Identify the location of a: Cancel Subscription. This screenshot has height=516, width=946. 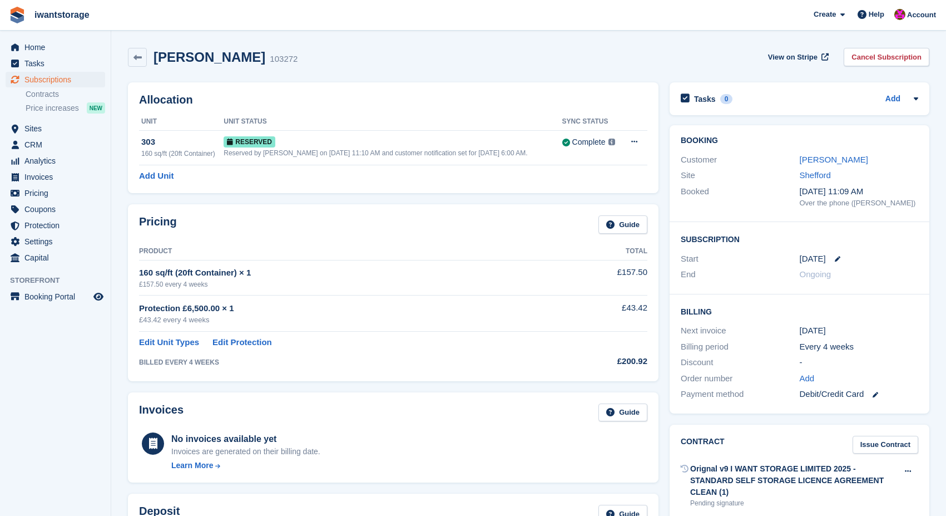
(886, 57).